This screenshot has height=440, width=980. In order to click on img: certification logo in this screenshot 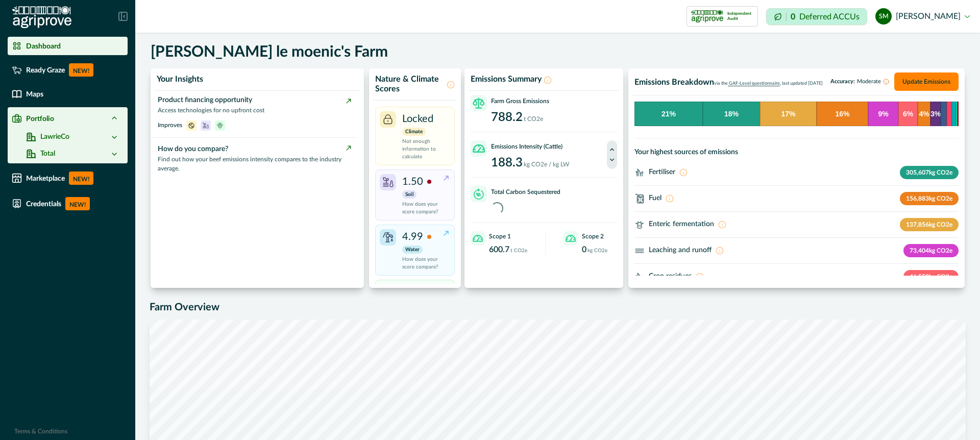, I will do `click(707, 17)`.